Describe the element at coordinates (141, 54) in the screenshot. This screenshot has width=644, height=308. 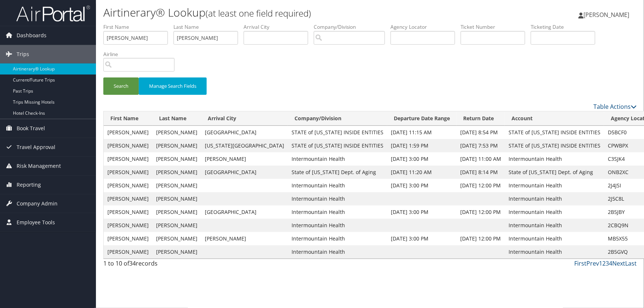
I see `label: Airline` at that location.